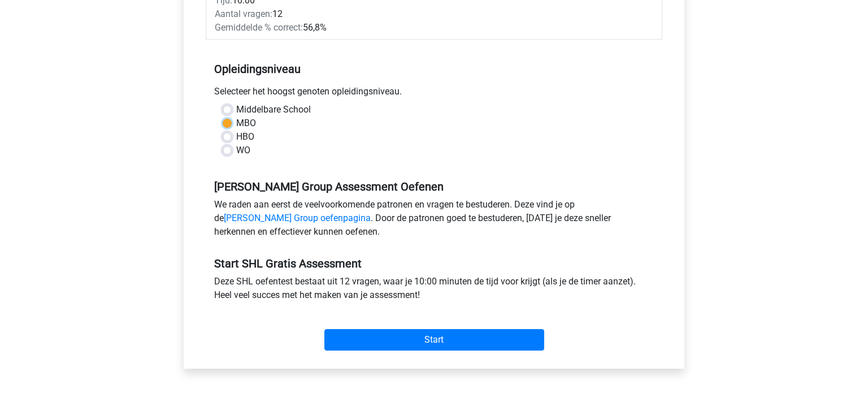 The image size is (868, 393). What do you see at coordinates (244, 14) in the screenshot?
I see `span: Aantal vragen:` at bounding box center [244, 14].